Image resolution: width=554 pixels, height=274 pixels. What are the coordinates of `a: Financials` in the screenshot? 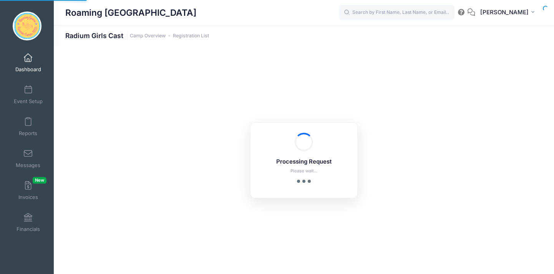 It's located at (28, 222).